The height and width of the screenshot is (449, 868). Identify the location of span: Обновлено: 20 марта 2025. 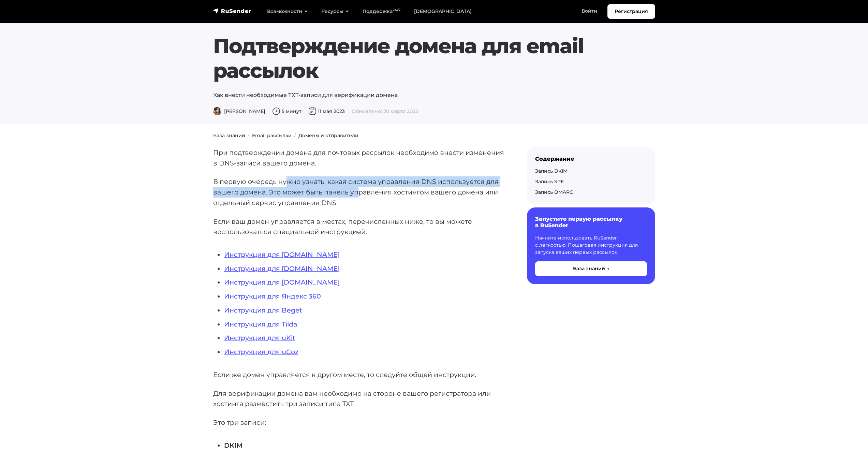
(385, 111).